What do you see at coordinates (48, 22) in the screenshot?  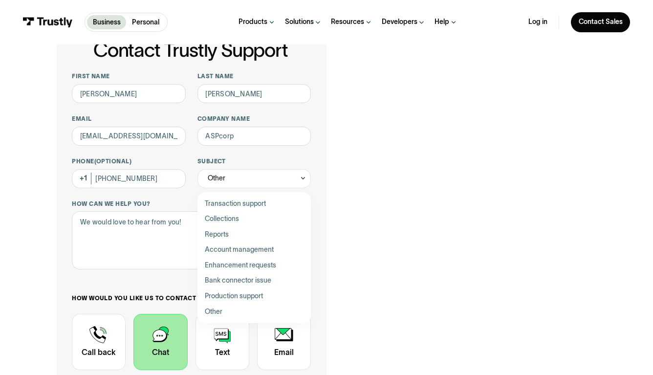 I see `img: Trustly Logo` at bounding box center [48, 22].